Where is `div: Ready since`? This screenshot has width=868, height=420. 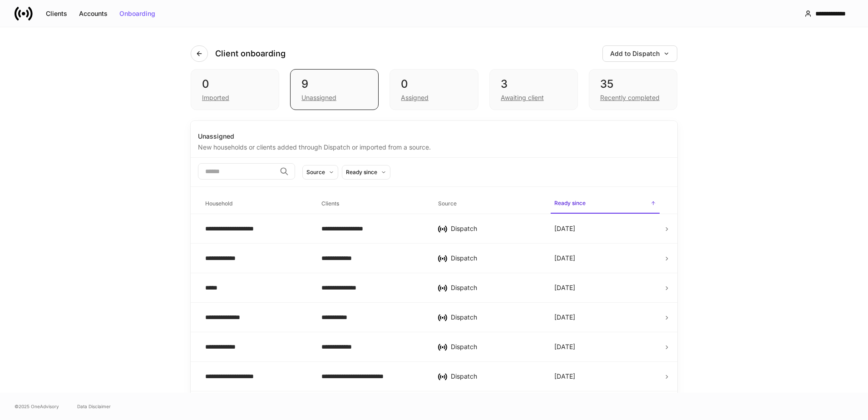 div: Ready since is located at coordinates (362, 171).